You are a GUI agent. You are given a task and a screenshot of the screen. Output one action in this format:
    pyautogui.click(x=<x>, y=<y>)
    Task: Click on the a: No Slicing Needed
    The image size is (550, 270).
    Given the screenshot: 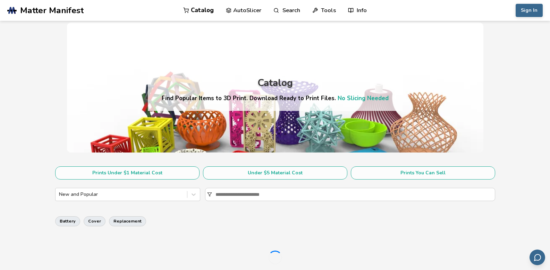 What is the action you would take?
    pyautogui.click(x=363, y=98)
    